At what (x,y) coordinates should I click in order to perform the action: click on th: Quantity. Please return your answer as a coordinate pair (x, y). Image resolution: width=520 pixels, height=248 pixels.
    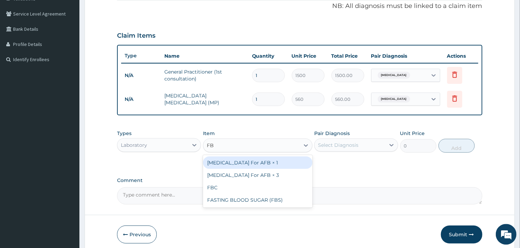
    Looking at the image, I should click on (268, 56).